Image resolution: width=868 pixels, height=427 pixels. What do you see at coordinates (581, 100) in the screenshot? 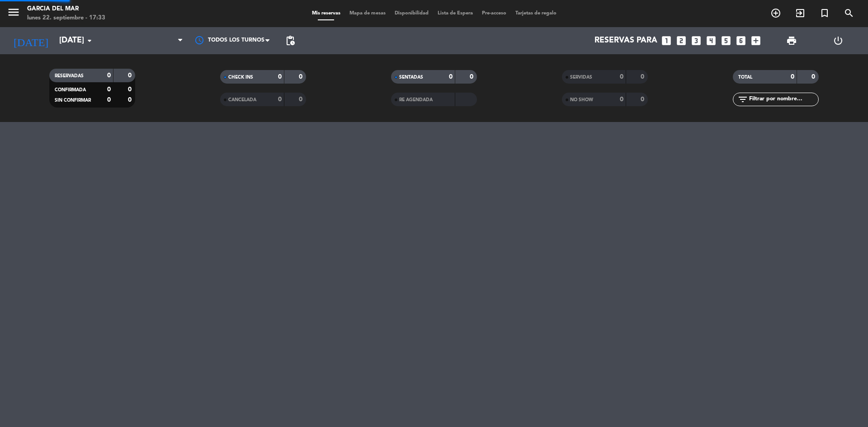
I see `span: NO SHOW` at bounding box center [581, 100].